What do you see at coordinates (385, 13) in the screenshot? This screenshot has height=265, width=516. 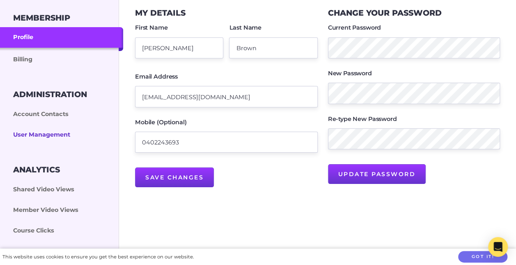 I see `h3: Change your Password` at bounding box center [385, 13].